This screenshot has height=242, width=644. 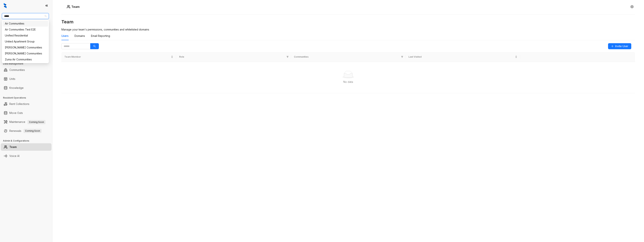 I want to click on li: Rent Collections, so click(x=26, y=104).